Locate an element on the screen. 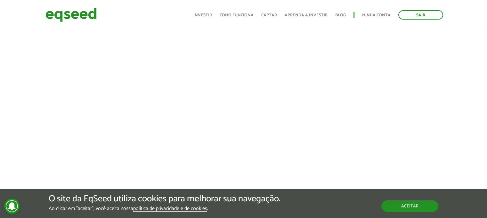 This screenshot has width=487, height=218. a: Minha conta is located at coordinates (376, 15).